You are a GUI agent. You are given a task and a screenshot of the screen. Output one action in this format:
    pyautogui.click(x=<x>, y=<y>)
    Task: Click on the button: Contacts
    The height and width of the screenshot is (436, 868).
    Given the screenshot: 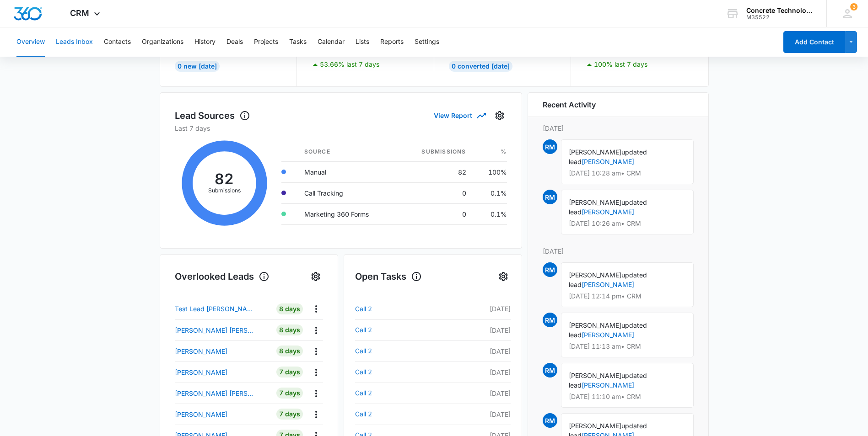 What is the action you would take?
    pyautogui.click(x=117, y=42)
    